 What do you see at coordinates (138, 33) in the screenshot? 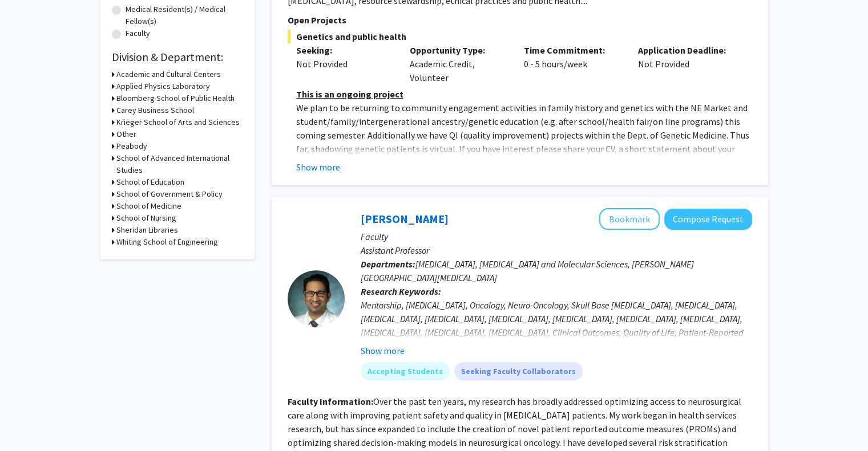
I see `label: Faculty` at bounding box center [138, 33].